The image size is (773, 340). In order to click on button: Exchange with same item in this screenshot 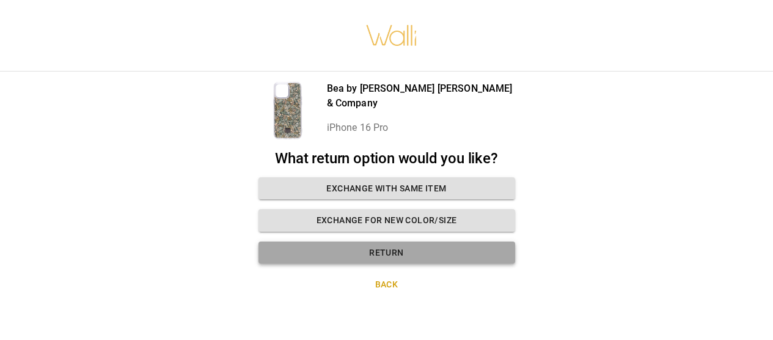, I will do `click(387, 188)`.